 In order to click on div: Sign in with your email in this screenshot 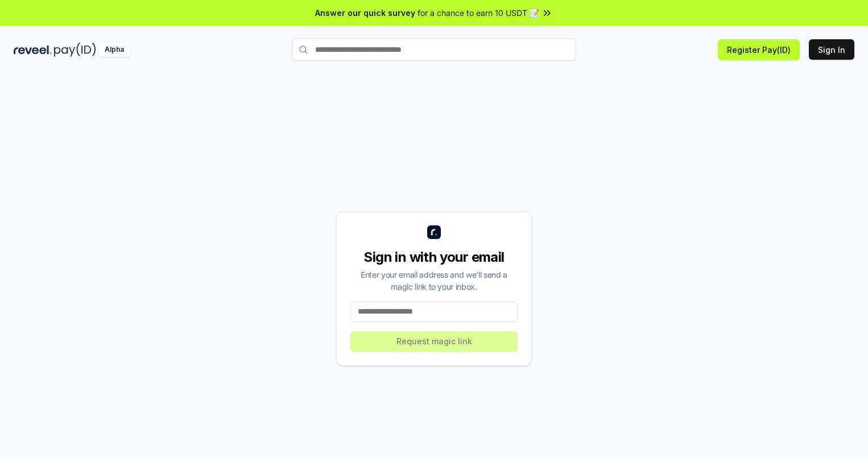, I will do `click(434, 257)`.